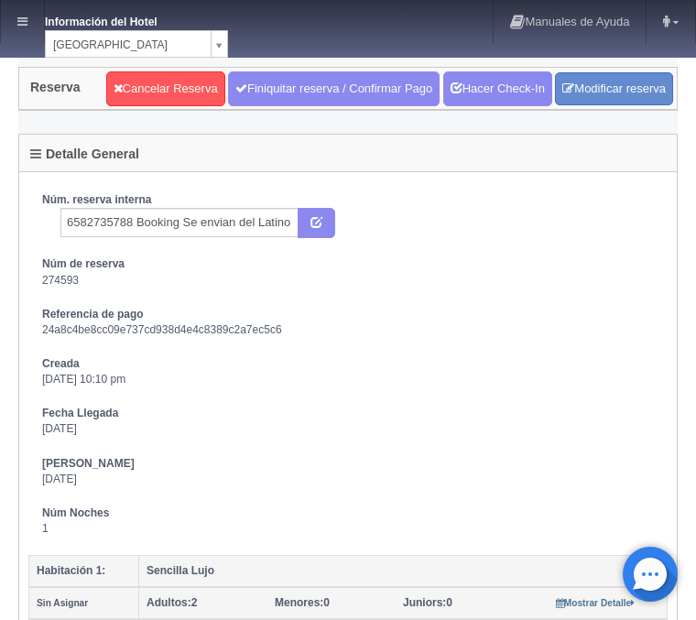  I want to click on a: Finiquitar reserva / Confirmar Pago, so click(334, 89).